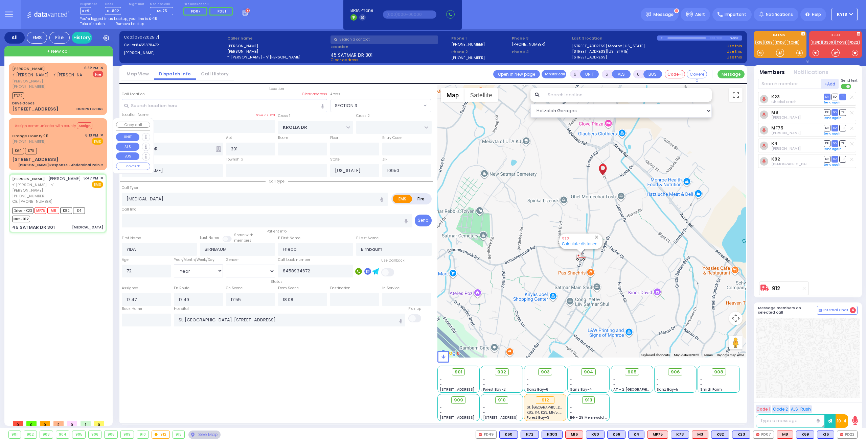 The width and height of the screenshot is (866, 441). Describe the element at coordinates (113, 4) in the screenshot. I see `label: Lines` at that location.